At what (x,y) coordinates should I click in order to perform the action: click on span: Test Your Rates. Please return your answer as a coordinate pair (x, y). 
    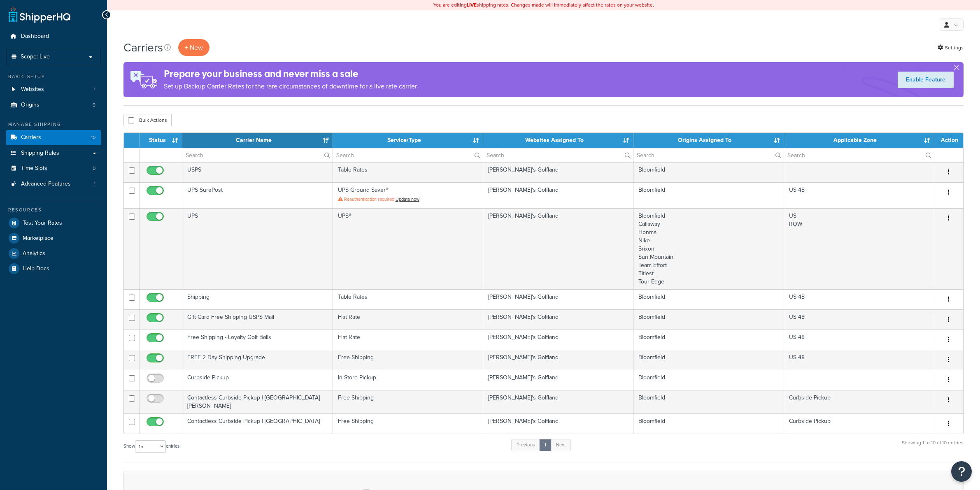
    Looking at the image, I should click on (42, 223).